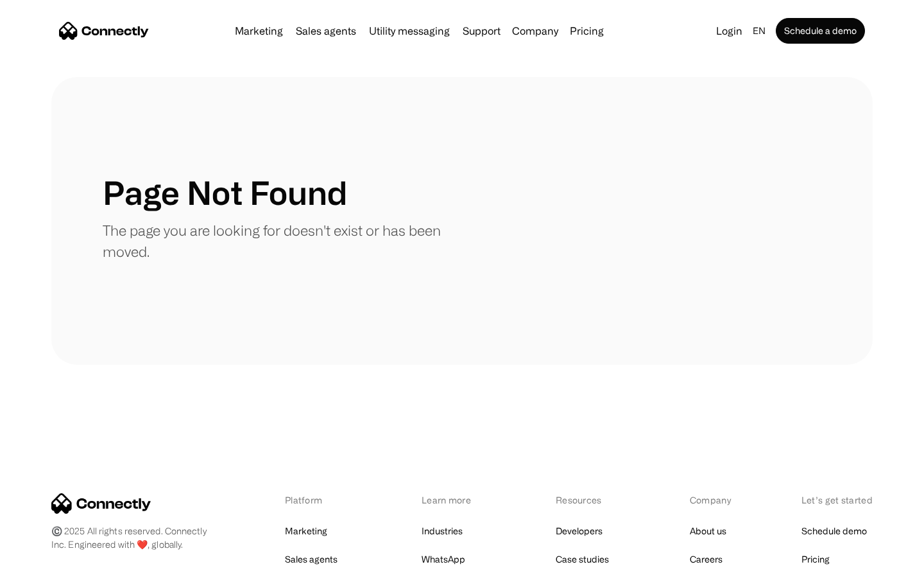 This screenshot has height=578, width=924. I want to click on a: WhatsApp, so click(443, 559).